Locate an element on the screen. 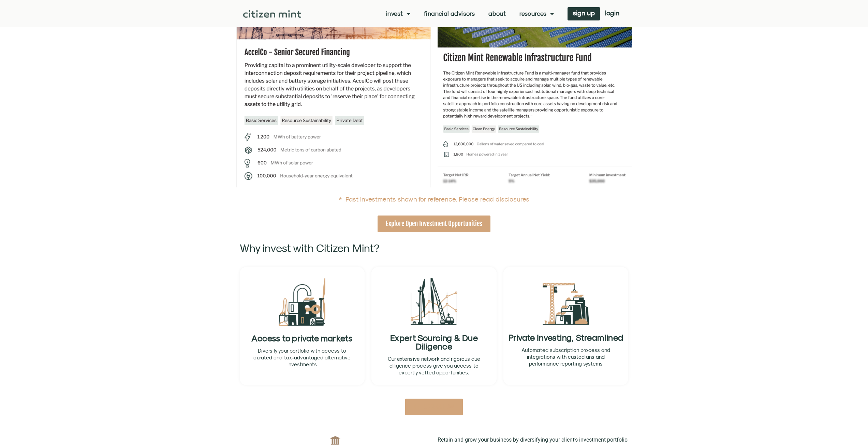 The image size is (868, 445). img: Citizen Mint is located at coordinates (272, 14).